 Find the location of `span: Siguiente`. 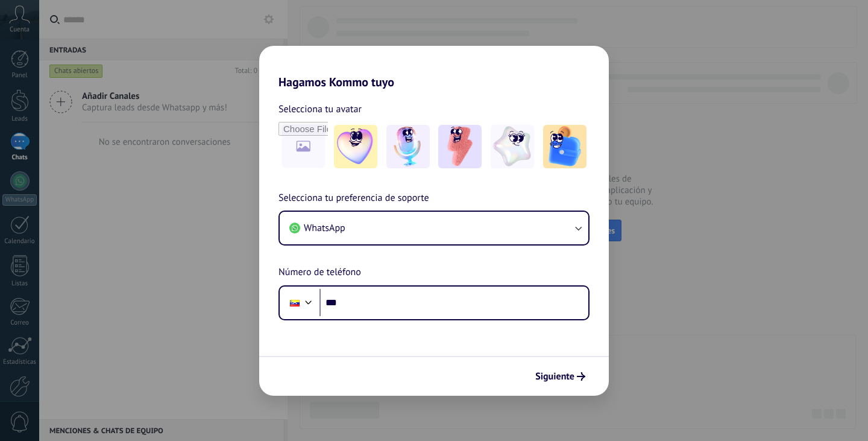

span: Siguiente is located at coordinates (555, 376).